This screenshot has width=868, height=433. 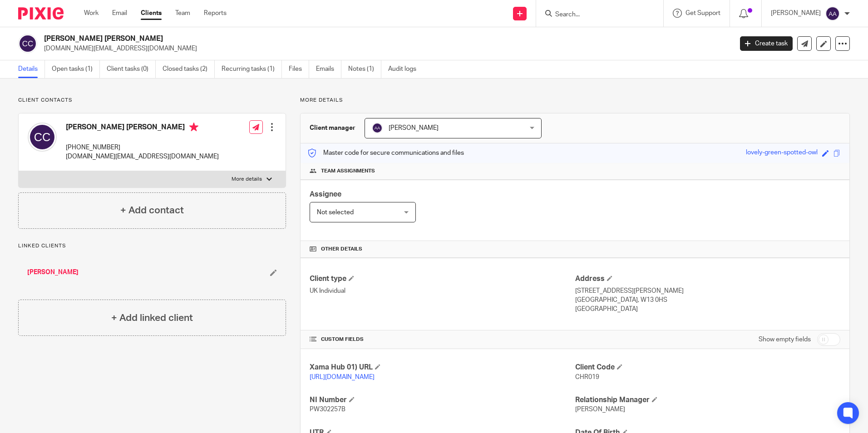 What do you see at coordinates (442, 291) in the screenshot?
I see `p: UK Individual` at bounding box center [442, 291].